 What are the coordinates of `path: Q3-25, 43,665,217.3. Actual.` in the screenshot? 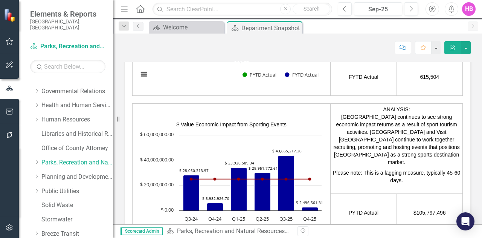 It's located at (286, 183).